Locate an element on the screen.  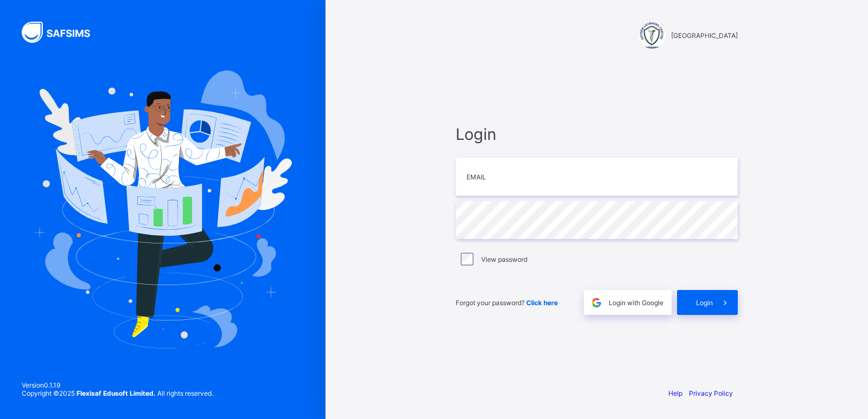
img: Hero Image is located at coordinates (163, 210).